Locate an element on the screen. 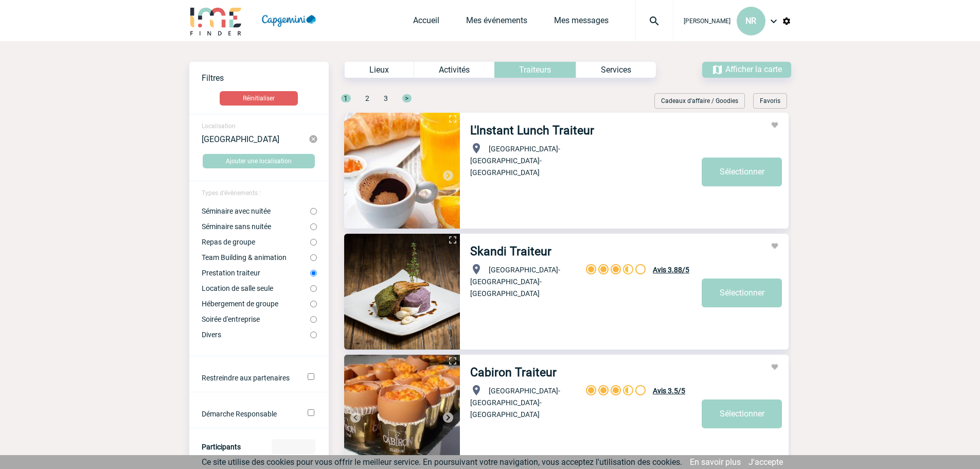  span: Types d'évènements : is located at coordinates (231, 193).